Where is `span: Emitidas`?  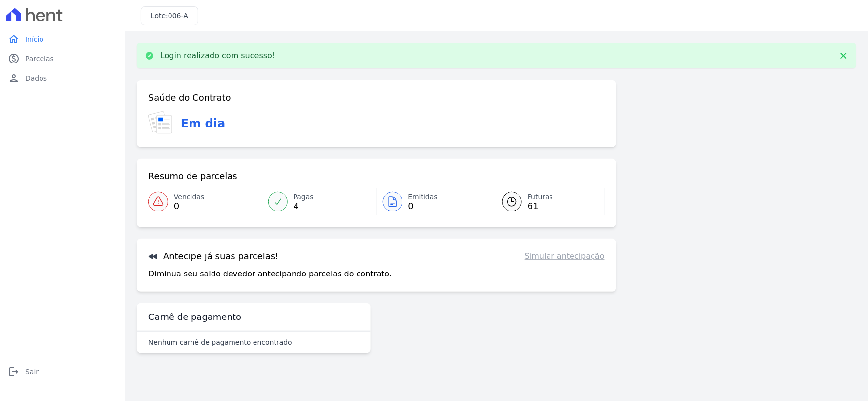 span: Emitidas is located at coordinates (423, 197).